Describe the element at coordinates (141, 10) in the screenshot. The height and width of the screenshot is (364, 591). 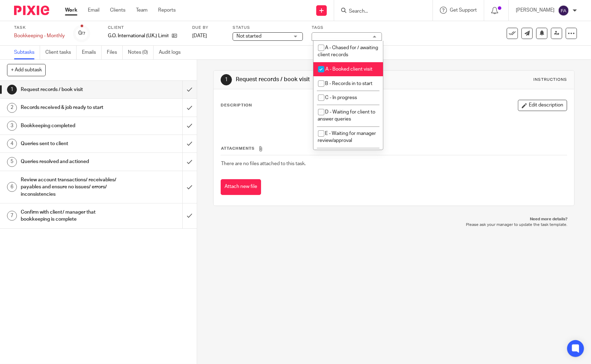
I see `a: Team` at that location.